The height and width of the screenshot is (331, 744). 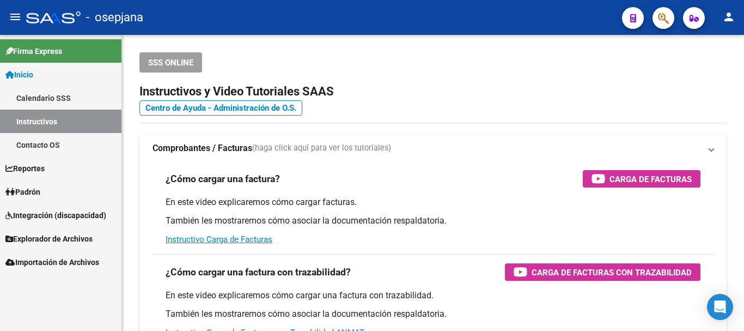 I want to click on h3: ¿Cómo cargar una factura?, so click(x=223, y=179).